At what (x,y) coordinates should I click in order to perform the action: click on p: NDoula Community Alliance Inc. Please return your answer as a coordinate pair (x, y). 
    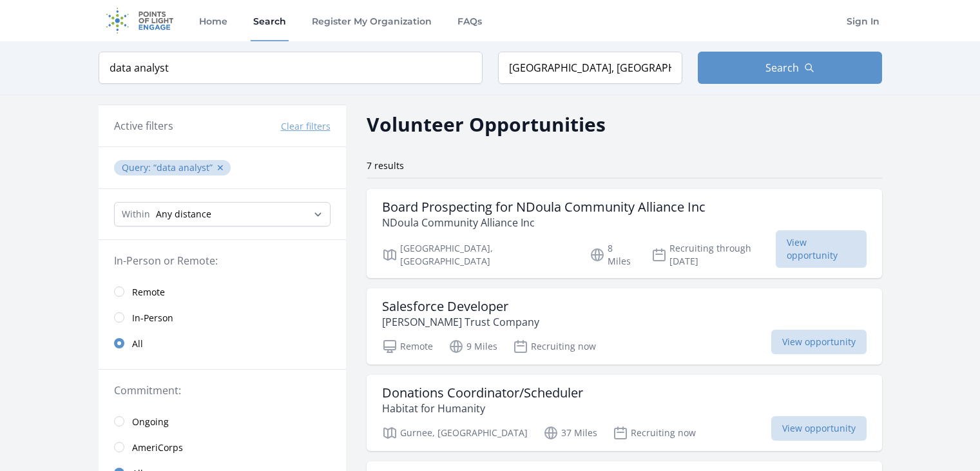
    Looking at the image, I should click on (544, 222).